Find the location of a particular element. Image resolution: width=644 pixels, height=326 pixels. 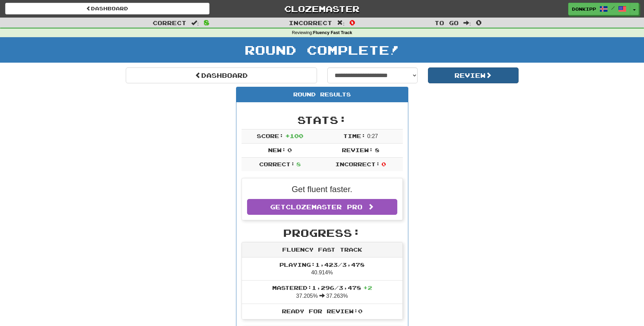

h2: Stats: is located at coordinates (323, 120).